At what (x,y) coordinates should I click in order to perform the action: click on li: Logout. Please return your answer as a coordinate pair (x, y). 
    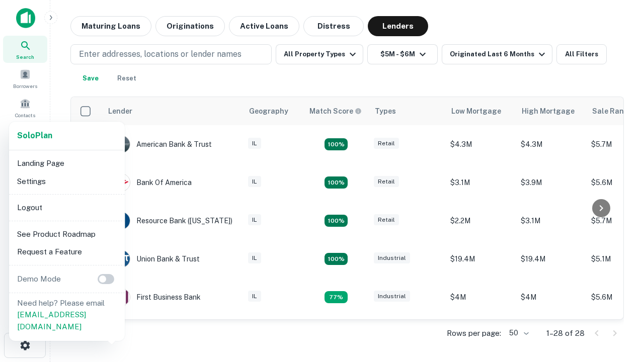
    Looking at the image, I should click on (67, 207).